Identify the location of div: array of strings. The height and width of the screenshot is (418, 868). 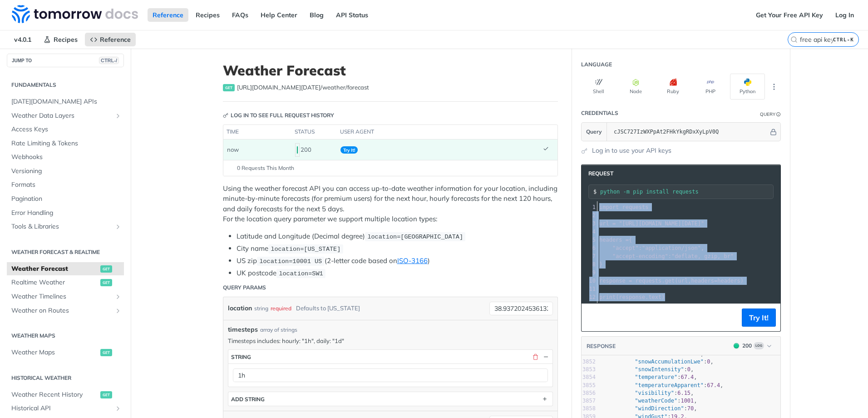
(279, 330).